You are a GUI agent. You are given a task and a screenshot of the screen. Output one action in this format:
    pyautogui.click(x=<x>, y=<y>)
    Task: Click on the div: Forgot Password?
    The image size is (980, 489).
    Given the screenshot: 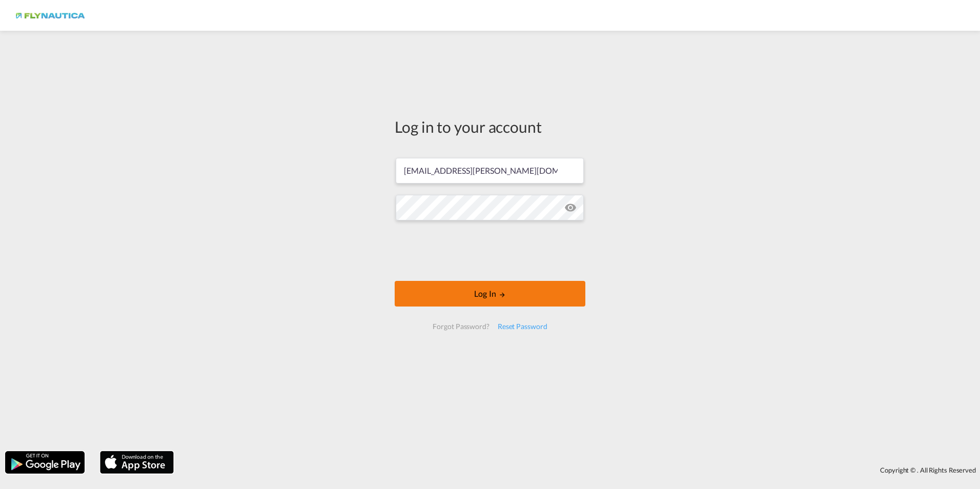 What is the action you would take?
    pyautogui.click(x=461, y=326)
    